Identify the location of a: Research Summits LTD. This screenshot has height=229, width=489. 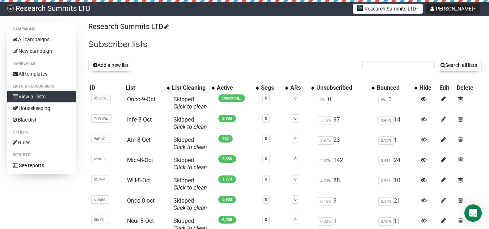
(128, 26).